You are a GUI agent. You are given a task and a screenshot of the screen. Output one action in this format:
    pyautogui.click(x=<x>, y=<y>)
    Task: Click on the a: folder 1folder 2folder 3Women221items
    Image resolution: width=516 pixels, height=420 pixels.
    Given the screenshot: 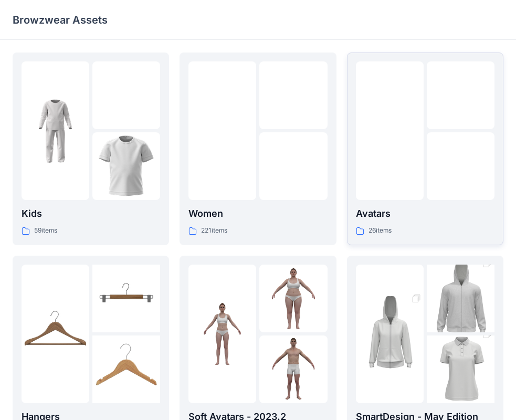 What is the action you would take?
    pyautogui.click(x=258, y=149)
    